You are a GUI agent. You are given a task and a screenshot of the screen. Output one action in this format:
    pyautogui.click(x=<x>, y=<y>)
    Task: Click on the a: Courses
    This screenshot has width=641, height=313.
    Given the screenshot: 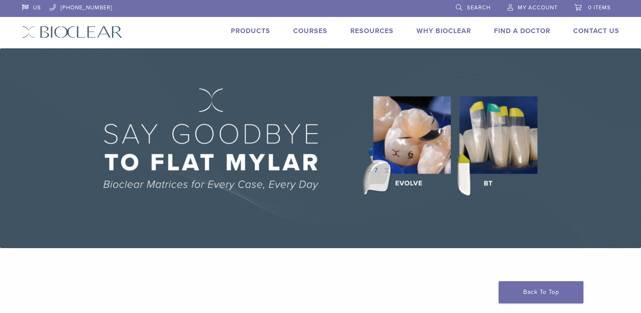 What is the action you would take?
    pyautogui.click(x=310, y=31)
    